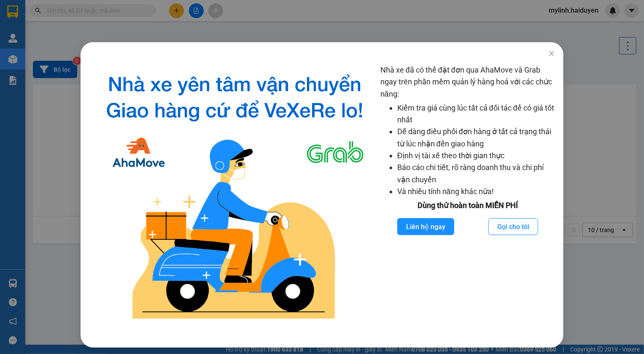 Image resolution: width=644 pixels, height=354 pixels. I want to click on button: Gọi cho tôi, so click(513, 227).